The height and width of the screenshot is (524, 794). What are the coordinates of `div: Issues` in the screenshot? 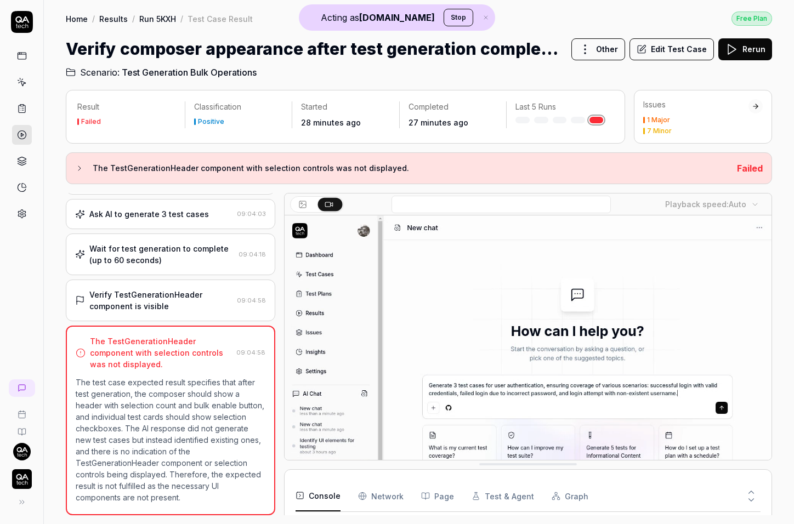 It's located at (696, 105).